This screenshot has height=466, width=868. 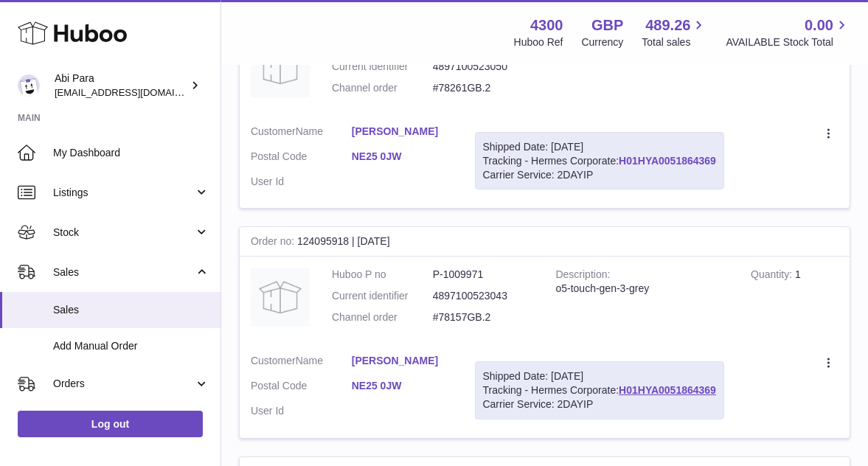 What do you see at coordinates (124, 383) in the screenshot?
I see `span: Orders` at bounding box center [124, 383].